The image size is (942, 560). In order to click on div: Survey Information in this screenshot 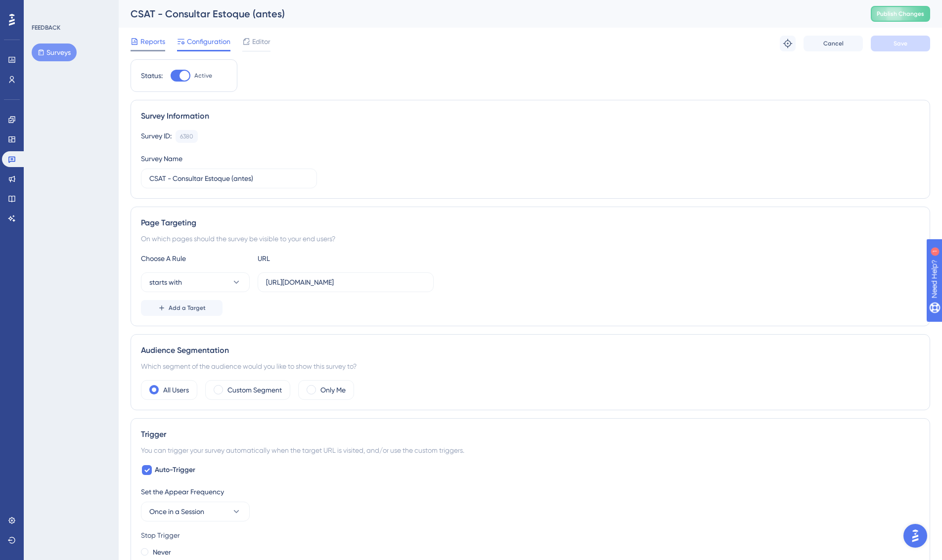, I will do `click(530, 116)`.